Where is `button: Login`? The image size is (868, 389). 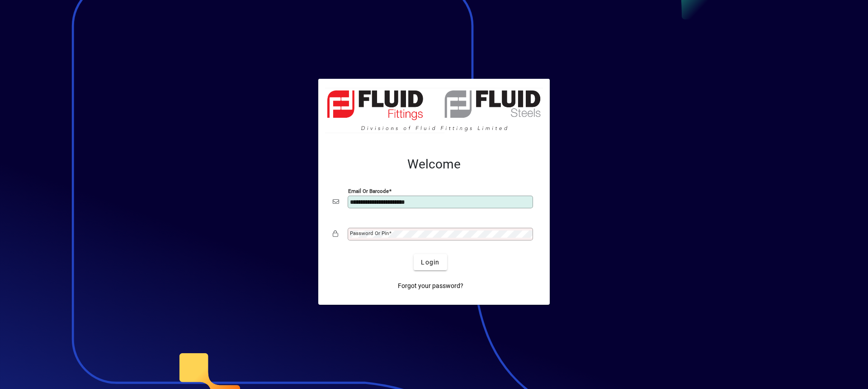 button: Login is located at coordinates (430, 262).